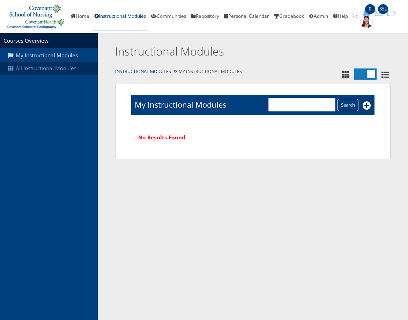 Image resolution: width=408 pixels, height=320 pixels. I want to click on a: Admin, so click(318, 17).